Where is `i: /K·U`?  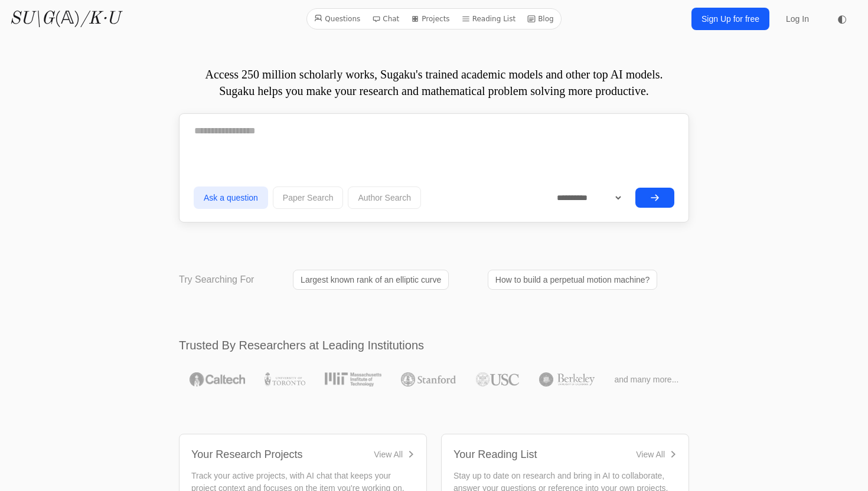 i: /K·U is located at coordinates (100, 19).